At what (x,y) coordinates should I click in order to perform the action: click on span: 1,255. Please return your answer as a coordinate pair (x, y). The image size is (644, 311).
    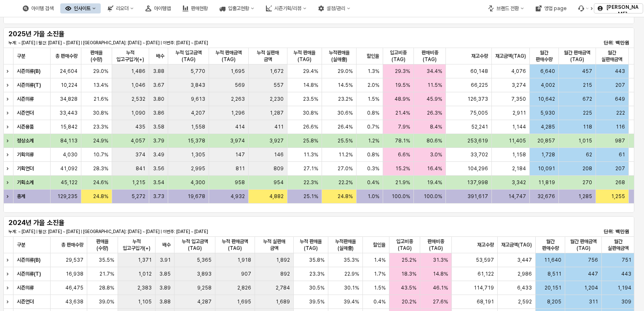
    Looking at the image, I should click on (617, 196).